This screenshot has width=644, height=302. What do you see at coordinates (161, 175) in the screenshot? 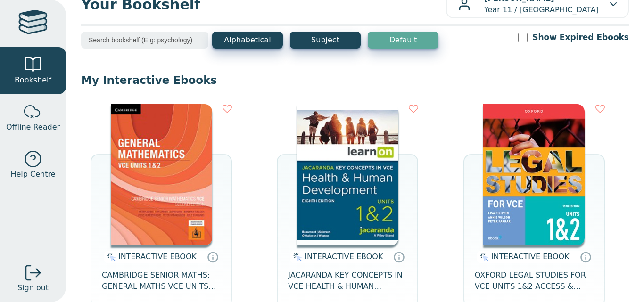
I see `img: 98e9f931-67be-40f3-b733-112c3181ee3a.jpg` at bounding box center [161, 175].